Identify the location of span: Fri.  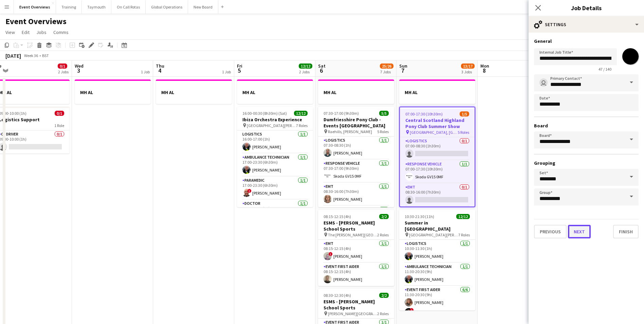
(240, 66).